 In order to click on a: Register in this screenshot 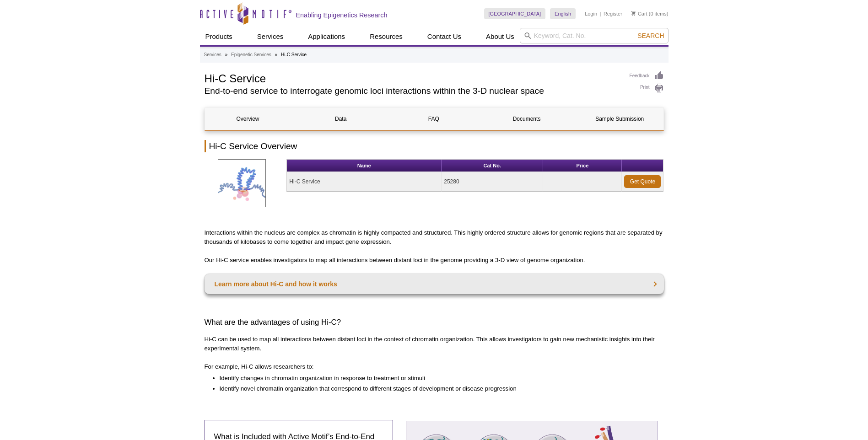, I will do `click(612, 14)`.